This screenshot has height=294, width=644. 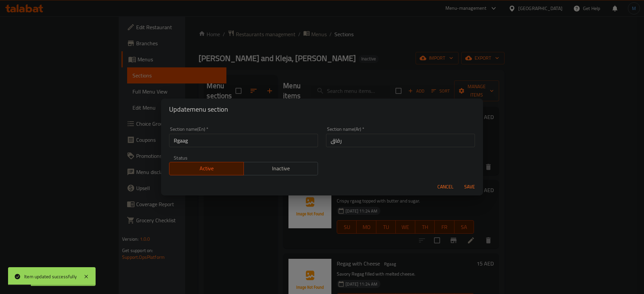 What do you see at coordinates (281, 168) in the screenshot?
I see `button: Inactive` at bounding box center [281, 168].